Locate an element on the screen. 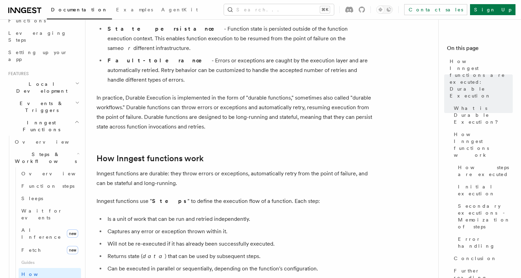  a: AgentKit is located at coordinates (179, 10).